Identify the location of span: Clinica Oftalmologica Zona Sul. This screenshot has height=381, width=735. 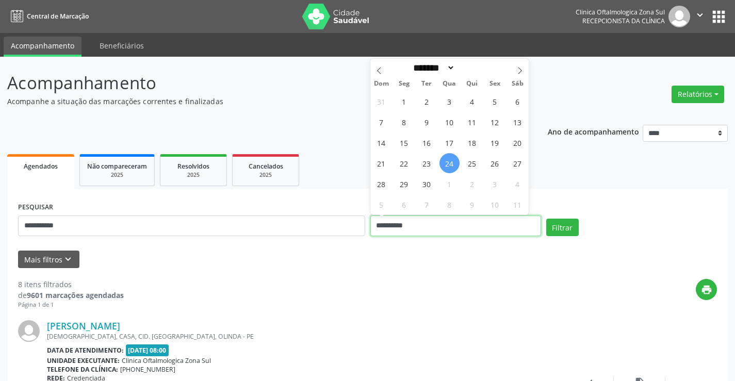
(166, 361).